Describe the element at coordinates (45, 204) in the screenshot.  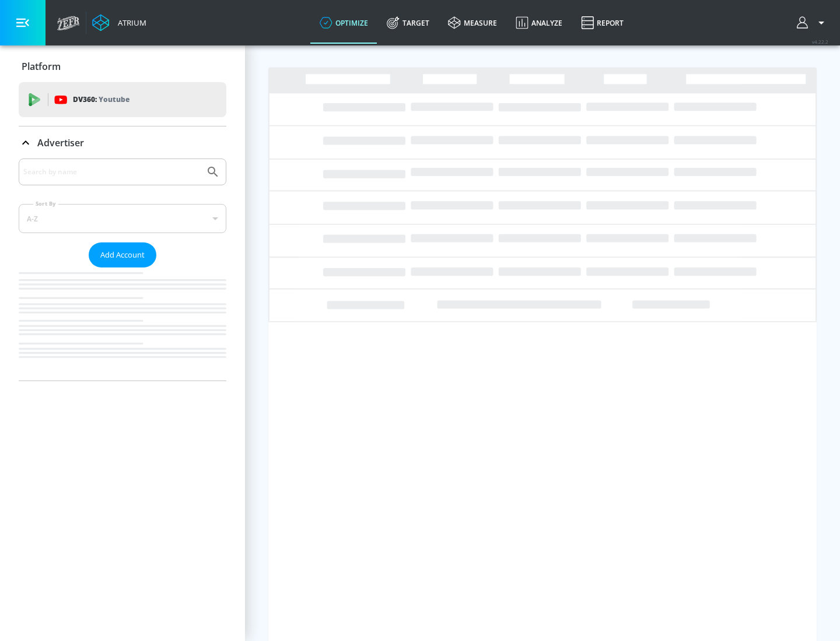
I see `label: Sort By` at that location.